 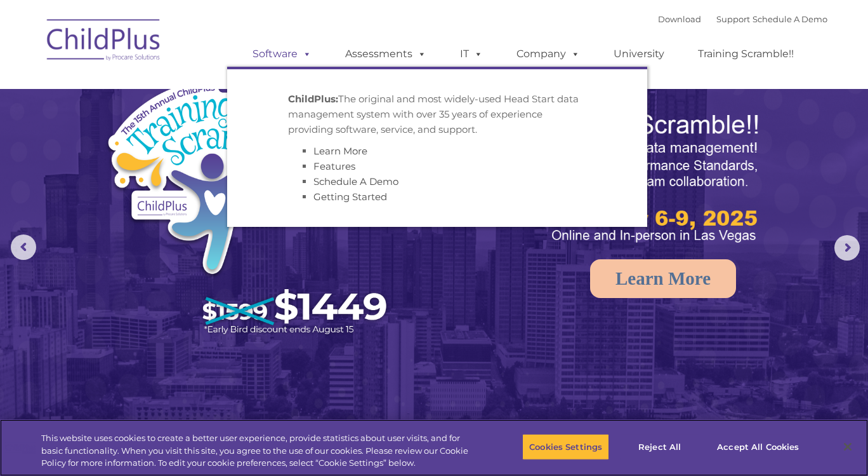 What do you see at coordinates (471, 54) in the screenshot?
I see `a: IT` at bounding box center [471, 54].